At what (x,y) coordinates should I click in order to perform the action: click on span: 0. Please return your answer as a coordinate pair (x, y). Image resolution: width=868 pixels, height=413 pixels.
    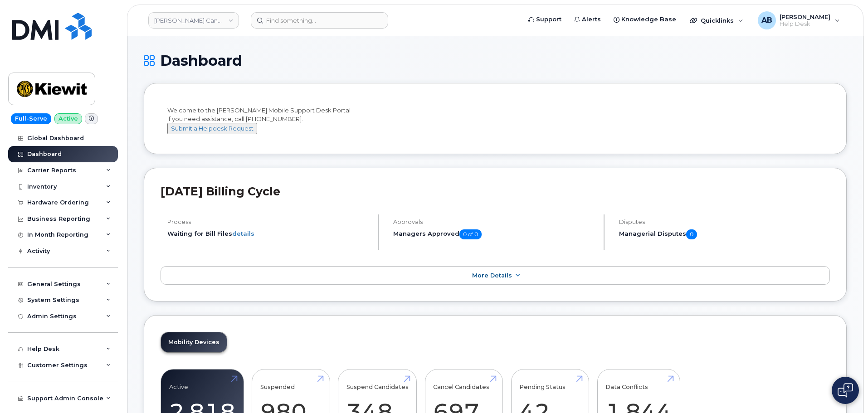
    Looking at the image, I should click on (692, 235).